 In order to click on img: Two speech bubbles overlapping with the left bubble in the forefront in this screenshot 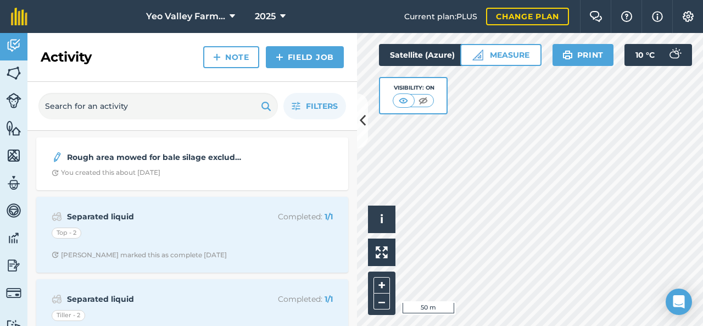, I will do `click(596, 16)`.